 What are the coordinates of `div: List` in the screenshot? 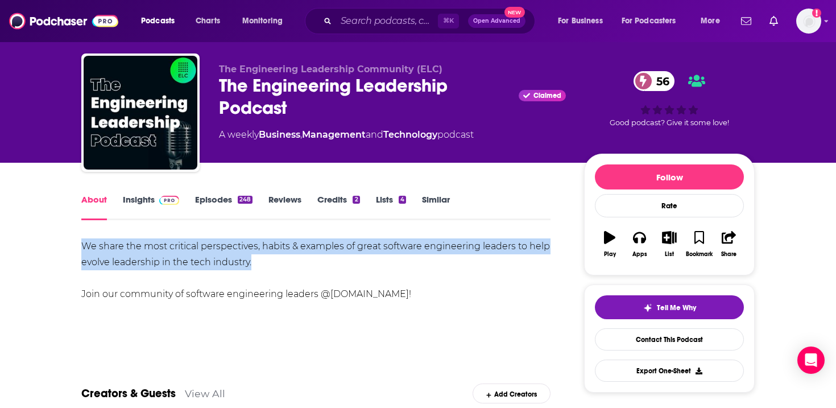 It's located at (669, 254).